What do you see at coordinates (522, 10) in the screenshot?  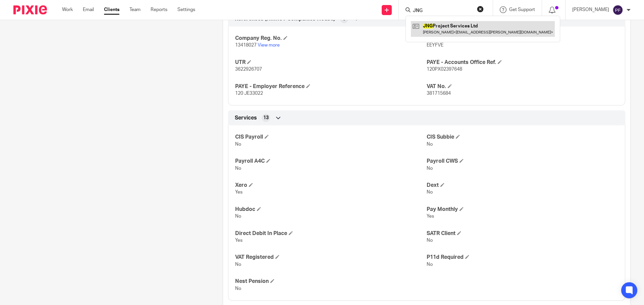 I see `span: Get Support` at bounding box center [522, 10].